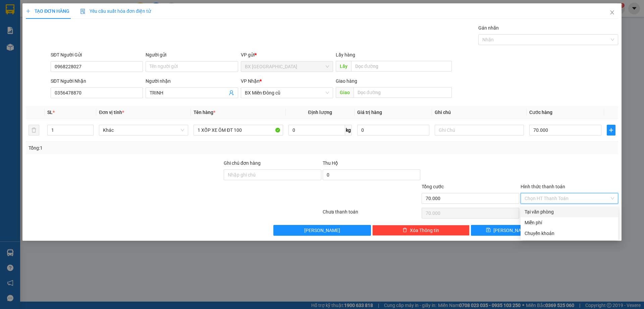 The width and height of the screenshot is (644, 309). What do you see at coordinates (192, 55) in the screenshot?
I see `div: Người gửi` at bounding box center [192, 55].